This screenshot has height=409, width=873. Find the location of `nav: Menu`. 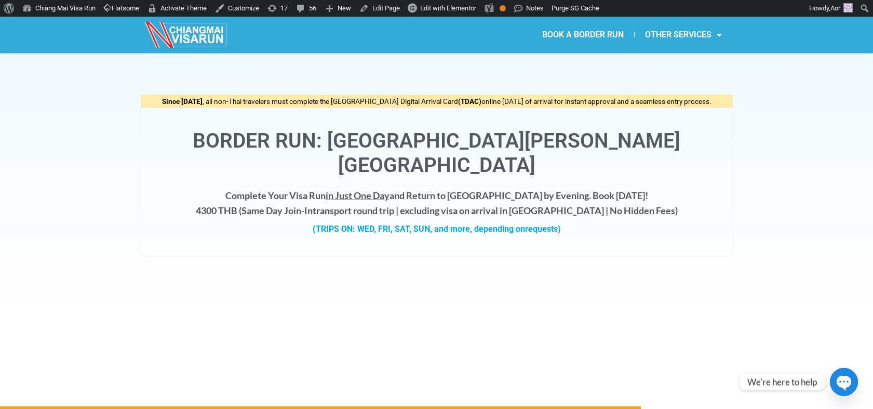

nav: Menu is located at coordinates (584, 35).